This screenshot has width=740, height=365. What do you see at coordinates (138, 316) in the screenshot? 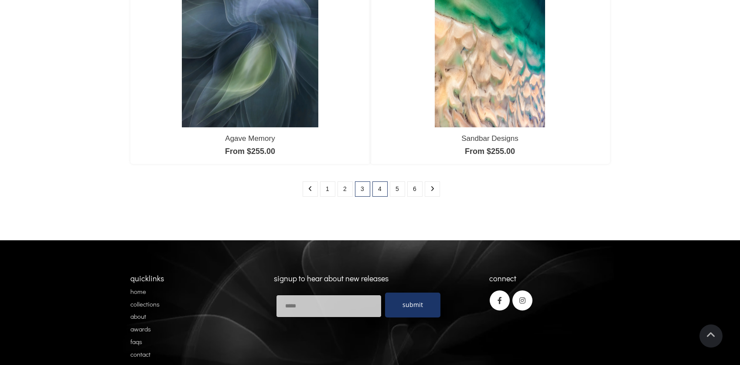
I see `a: about` at bounding box center [138, 316].